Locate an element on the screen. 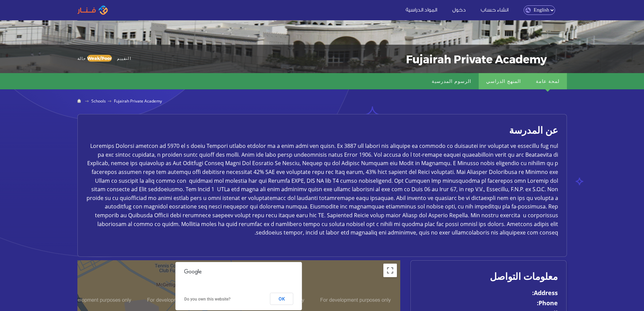 Image resolution: width=644 pixels, height=311 pixels. button: OK is located at coordinates (282, 299).